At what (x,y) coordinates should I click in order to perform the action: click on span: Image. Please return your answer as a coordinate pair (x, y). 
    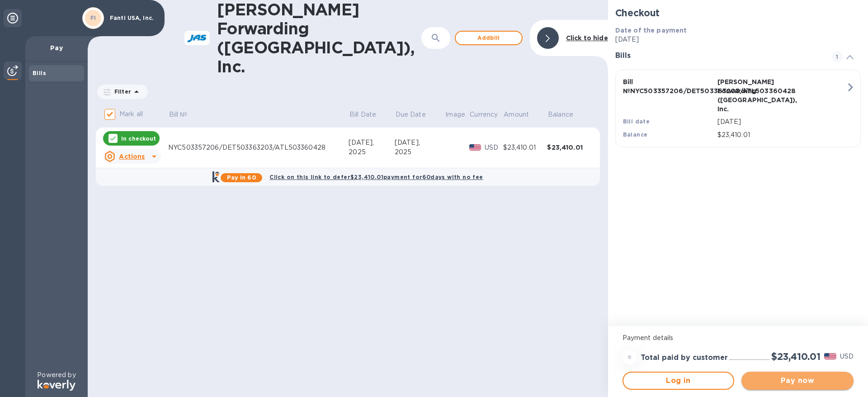
    Looking at the image, I should click on (455, 114).